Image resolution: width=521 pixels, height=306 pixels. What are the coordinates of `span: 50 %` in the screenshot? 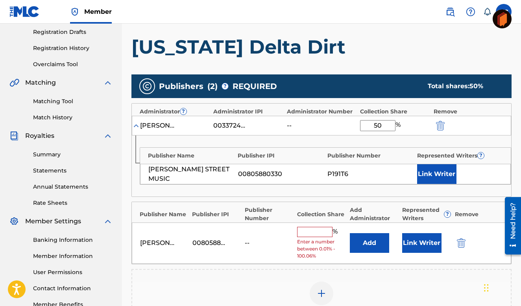 It's located at (476, 86).